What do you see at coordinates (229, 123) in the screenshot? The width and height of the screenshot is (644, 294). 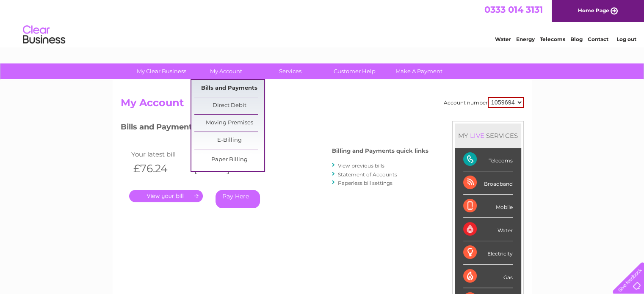 I see `a: Moving Premises` at bounding box center [229, 123].